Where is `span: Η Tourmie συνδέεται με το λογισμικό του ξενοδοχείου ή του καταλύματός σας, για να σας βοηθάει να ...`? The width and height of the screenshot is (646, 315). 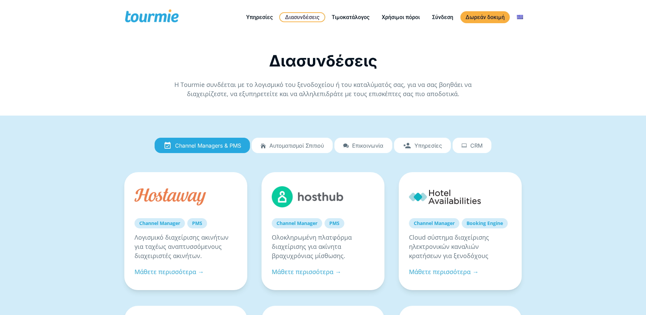
span: Η Tourmie συνδέεται με το λογισμικό του ξενοδοχείου ή του καταλύματός σας, για να σας βοηθάει να ... is located at coordinates (323, 89).